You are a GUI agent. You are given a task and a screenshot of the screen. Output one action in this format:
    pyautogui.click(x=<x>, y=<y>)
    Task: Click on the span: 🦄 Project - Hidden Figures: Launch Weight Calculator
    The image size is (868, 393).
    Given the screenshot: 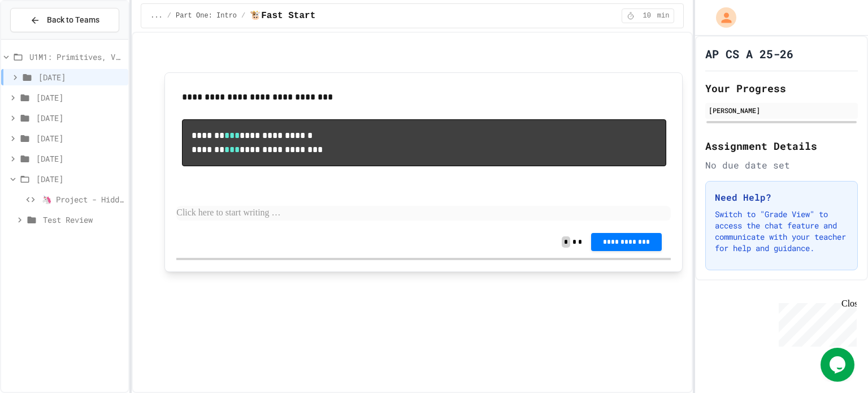 What is the action you would take?
    pyautogui.click(x=83, y=199)
    